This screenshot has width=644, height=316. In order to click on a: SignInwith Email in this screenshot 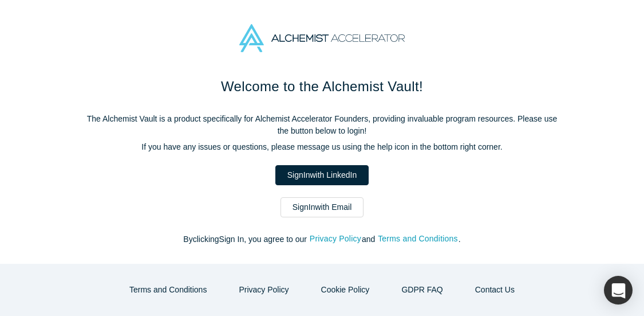, I will do `click(322, 207)`.